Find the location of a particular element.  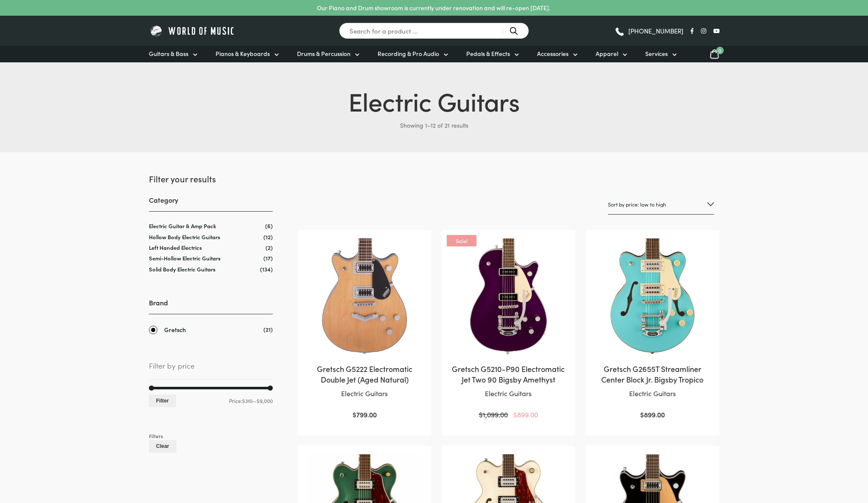

span: (134) is located at coordinates (267, 269).